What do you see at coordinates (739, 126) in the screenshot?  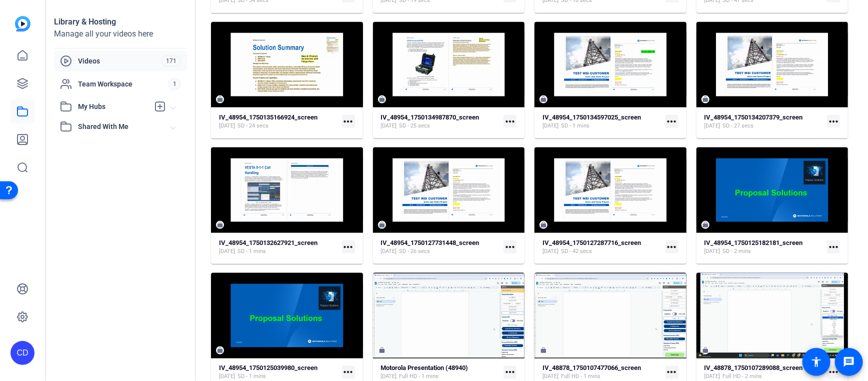 I see `span: SD - 27 secs` at bounding box center [739, 126].